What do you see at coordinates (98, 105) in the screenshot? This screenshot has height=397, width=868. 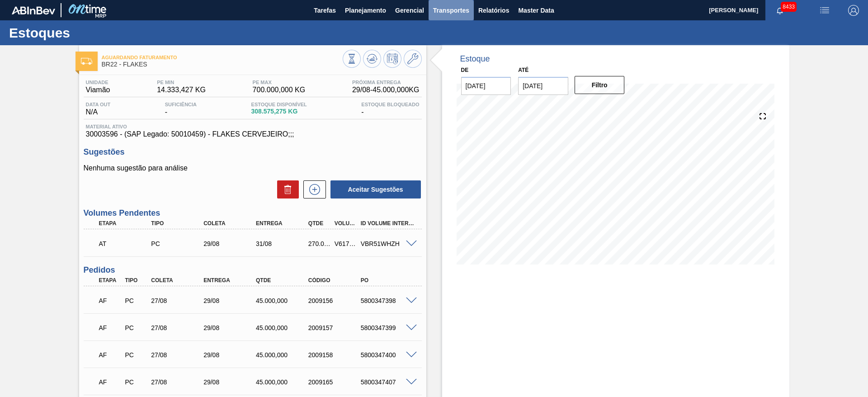 I see `span: Data out` at bounding box center [98, 105].